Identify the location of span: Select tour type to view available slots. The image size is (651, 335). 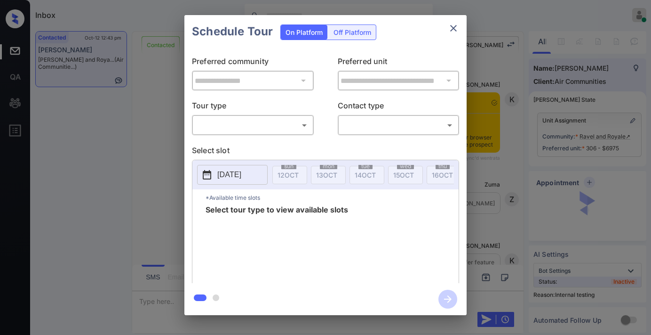
(277, 243).